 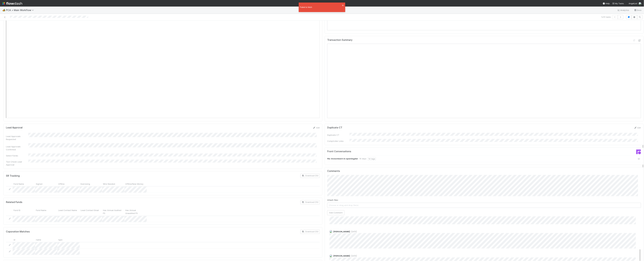 What do you see at coordinates (639, 152) in the screenshot?
I see `img: front-logo-b4b721b83371efbadf0a.svg` at bounding box center [639, 152].